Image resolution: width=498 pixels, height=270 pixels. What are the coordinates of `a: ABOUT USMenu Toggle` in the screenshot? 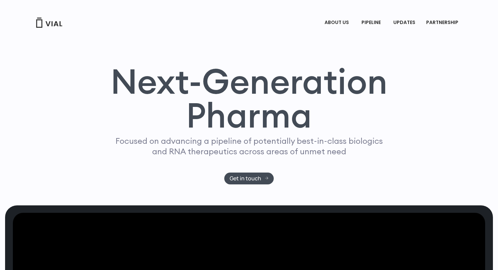 It's located at (337, 23).